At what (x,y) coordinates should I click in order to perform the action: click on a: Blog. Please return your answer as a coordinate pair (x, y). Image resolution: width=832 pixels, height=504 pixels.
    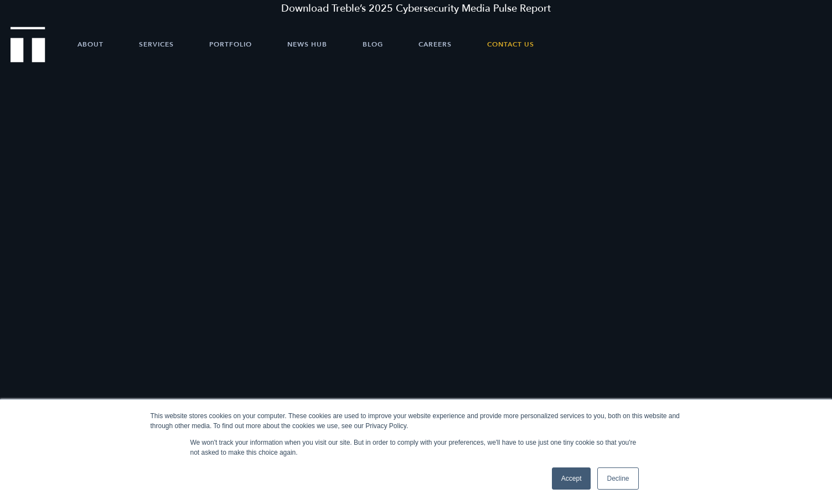
    Looking at the image, I should click on (373, 44).